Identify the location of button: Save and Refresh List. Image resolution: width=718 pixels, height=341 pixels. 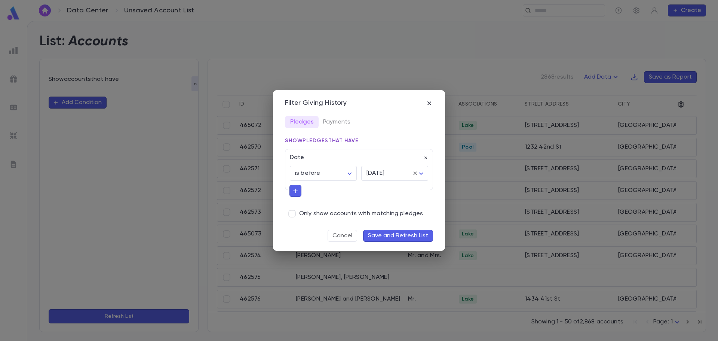
(398, 236).